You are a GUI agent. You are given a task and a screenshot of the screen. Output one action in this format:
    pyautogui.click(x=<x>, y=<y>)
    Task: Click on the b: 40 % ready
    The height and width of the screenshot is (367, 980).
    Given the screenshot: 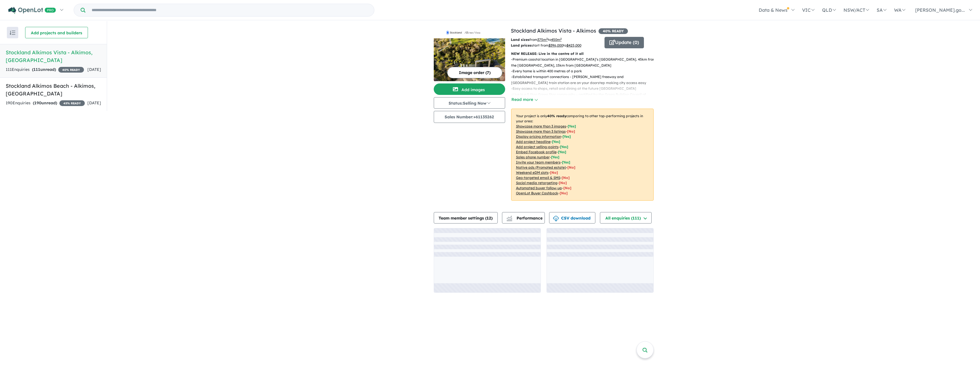 What is the action you would take?
    pyautogui.click(x=556, y=115)
    